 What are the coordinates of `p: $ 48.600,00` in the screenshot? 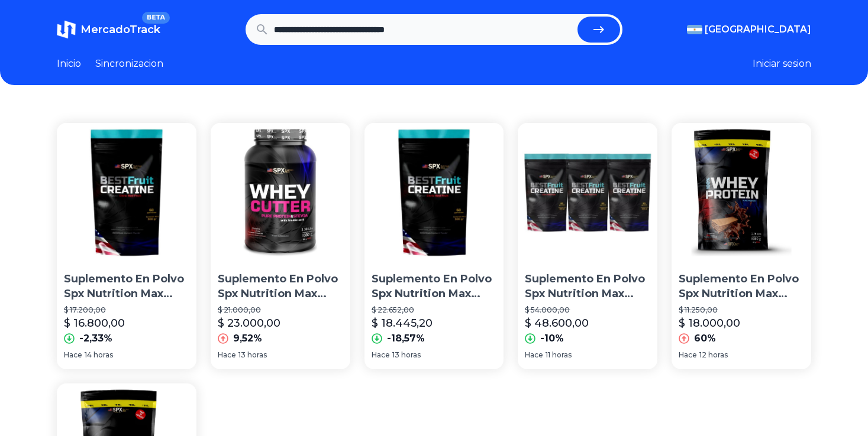 It's located at (557, 324).